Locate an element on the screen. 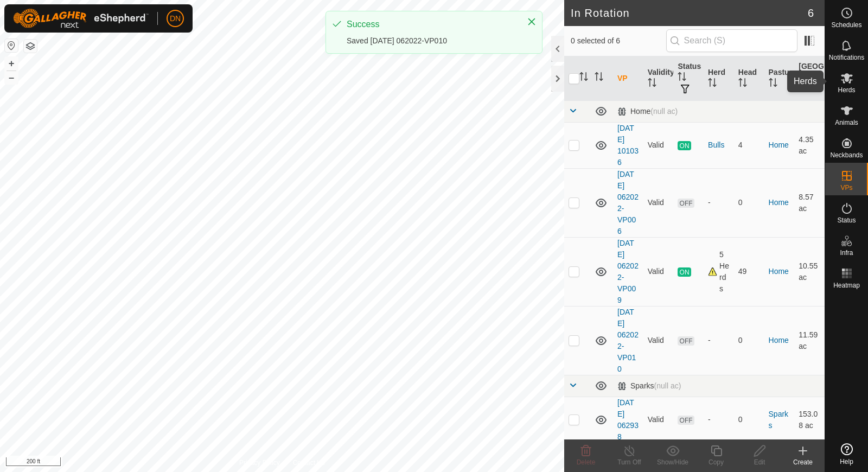 The width and height of the screenshot is (868, 472). div: Home is located at coordinates (647, 111).